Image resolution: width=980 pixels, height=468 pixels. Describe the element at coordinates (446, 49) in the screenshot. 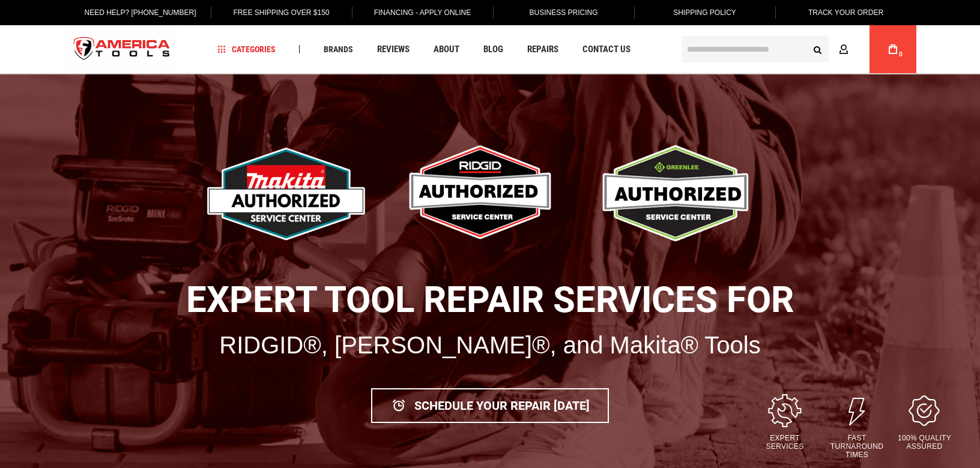

I see `span: About` at that location.